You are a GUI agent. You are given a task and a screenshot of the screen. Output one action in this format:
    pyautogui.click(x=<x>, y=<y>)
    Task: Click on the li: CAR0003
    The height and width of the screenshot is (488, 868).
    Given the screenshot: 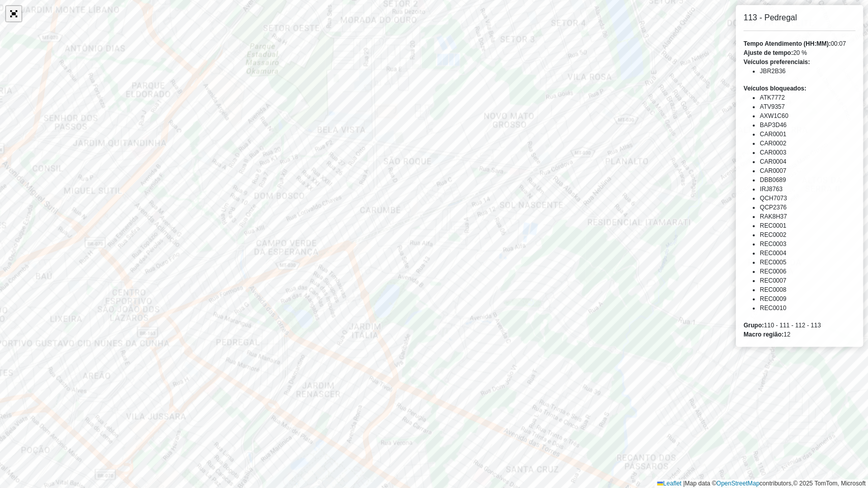 What is the action you would take?
    pyautogui.click(x=808, y=153)
    